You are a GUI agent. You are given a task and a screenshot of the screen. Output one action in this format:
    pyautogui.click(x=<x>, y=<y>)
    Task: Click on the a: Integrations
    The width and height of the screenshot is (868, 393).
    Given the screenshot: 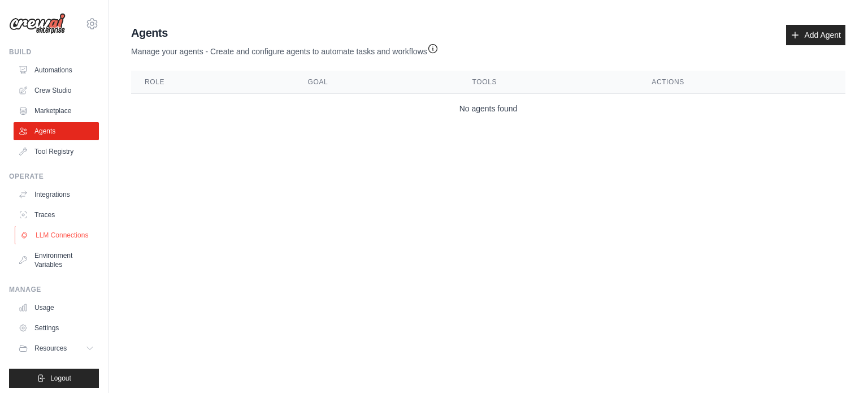 What is the action you would take?
    pyautogui.click(x=56, y=194)
    